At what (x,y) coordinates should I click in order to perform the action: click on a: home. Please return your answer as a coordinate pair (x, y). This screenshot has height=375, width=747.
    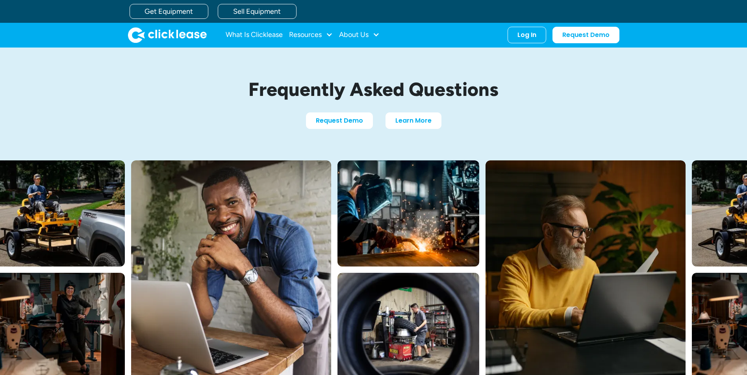
    Looking at the image, I should click on (167, 35).